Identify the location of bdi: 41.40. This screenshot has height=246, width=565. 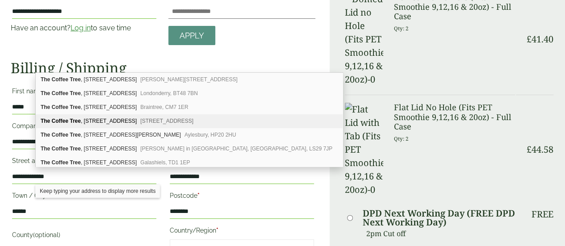
(540, 39).